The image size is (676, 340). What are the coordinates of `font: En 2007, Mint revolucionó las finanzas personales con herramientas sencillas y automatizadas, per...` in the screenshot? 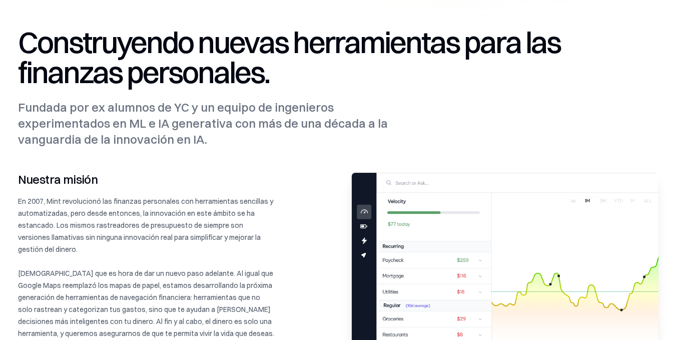 It's located at (146, 225).